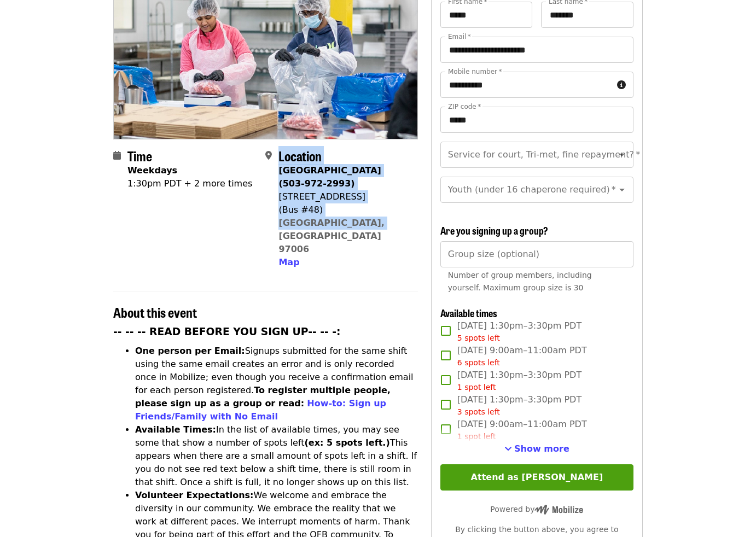 The width and height of the screenshot is (756, 537). What do you see at coordinates (344, 210) in the screenshot?
I see `div: (Bus #48)` at bounding box center [344, 210].